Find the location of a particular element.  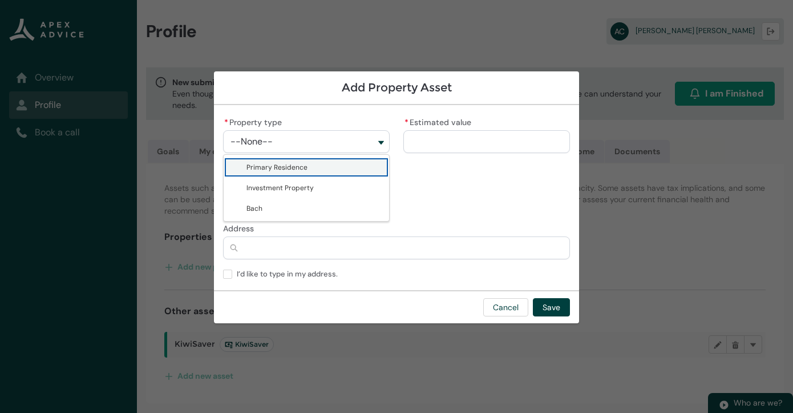

h1: Add Property Asset is located at coordinates (397, 87).